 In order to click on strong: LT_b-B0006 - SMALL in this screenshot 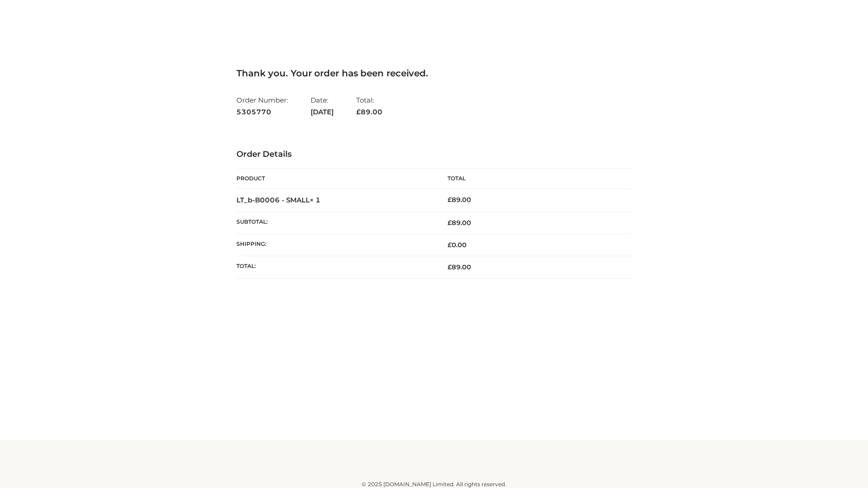, I will do `click(279, 200)`.